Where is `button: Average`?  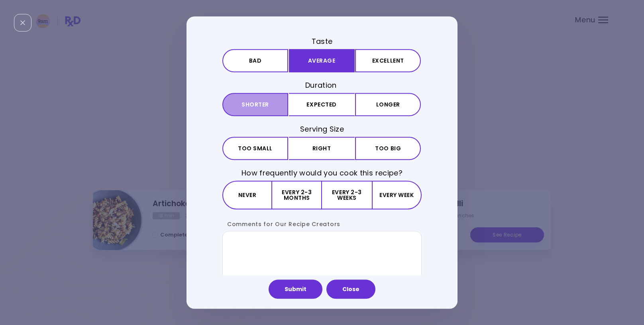 button: Average is located at coordinates (322, 61).